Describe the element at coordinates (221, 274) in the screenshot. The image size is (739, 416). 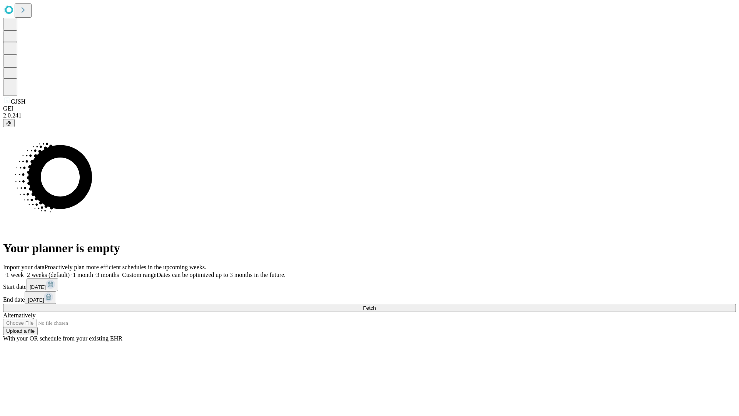
I see `span: Dates can be optimized up to 3 months in the future.` at that location.